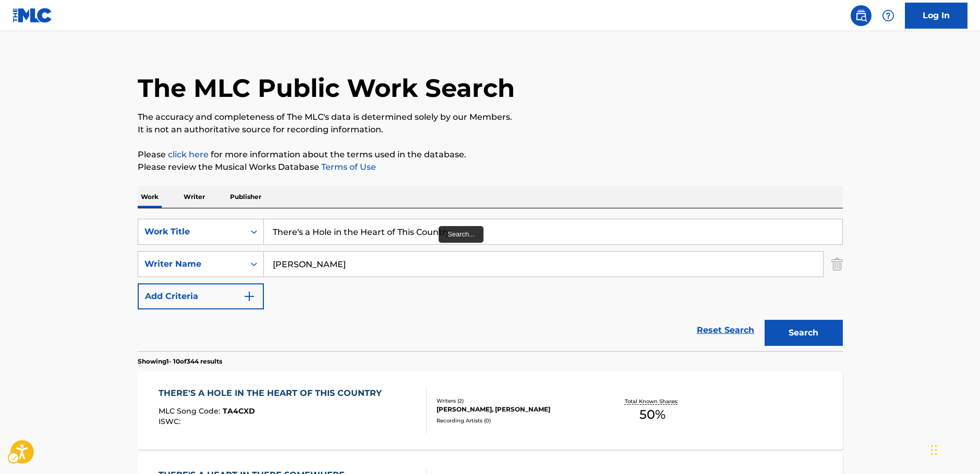  Describe the element at coordinates (32, 15) in the screenshot. I see `img: MLC Logo` at that location.